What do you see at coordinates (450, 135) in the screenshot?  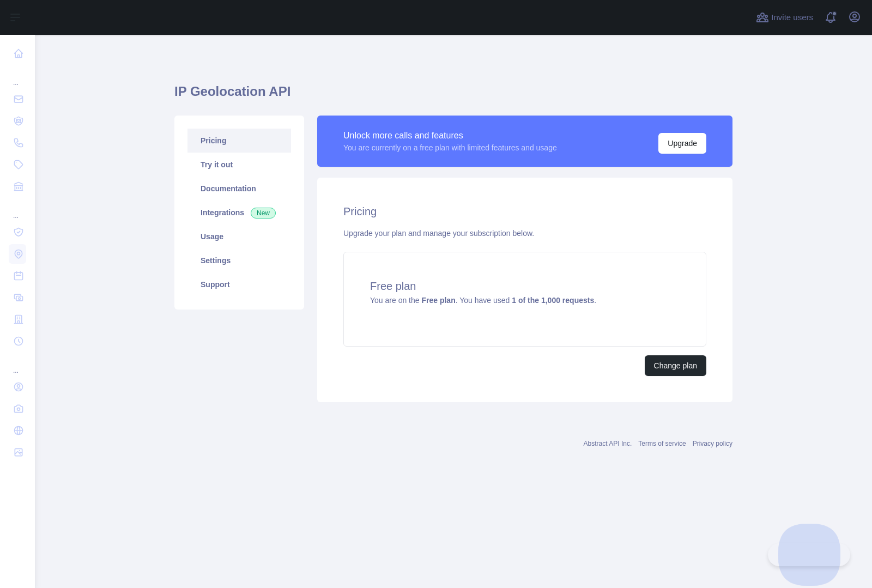 I see `div: Unlock more calls and features` at bounding box center [450, 135].